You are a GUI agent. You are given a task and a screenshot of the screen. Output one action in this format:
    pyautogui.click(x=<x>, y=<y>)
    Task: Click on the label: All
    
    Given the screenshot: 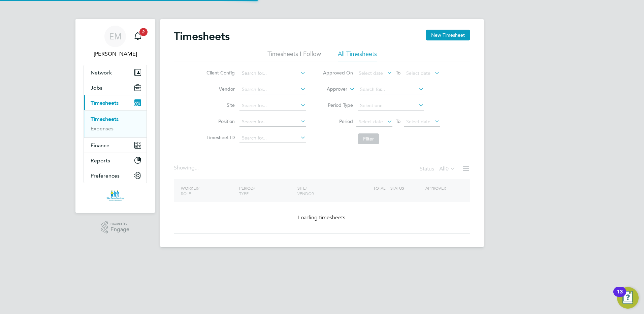 What is the action you would take?
    pyautogui.click(x=447, y=169)
    